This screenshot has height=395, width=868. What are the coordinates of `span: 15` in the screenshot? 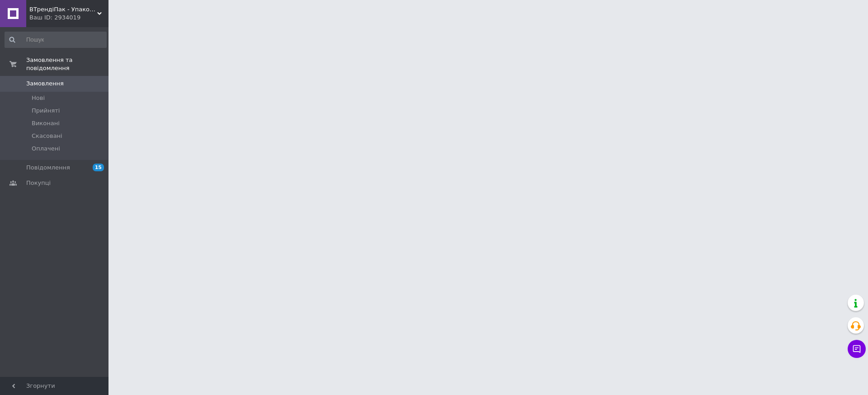 It's located at (98, 167).